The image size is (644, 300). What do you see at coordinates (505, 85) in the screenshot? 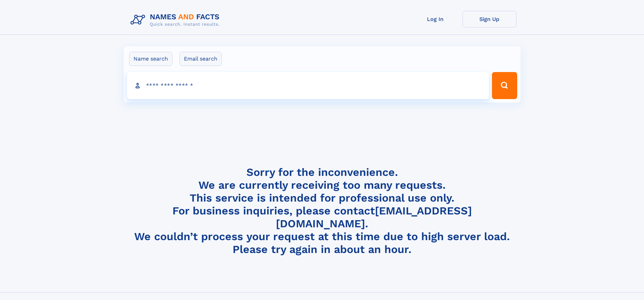
I see `button: Search Button` at bounding box center [505, 85].